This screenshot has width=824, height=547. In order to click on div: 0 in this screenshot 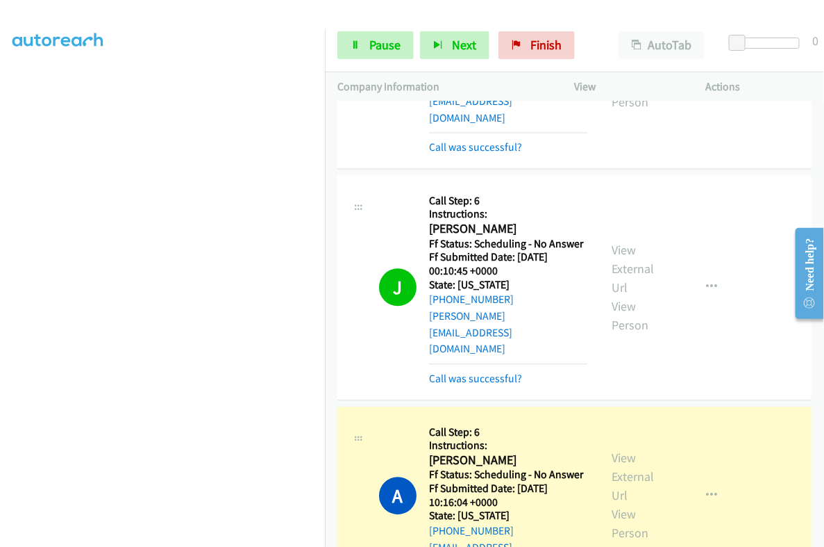, I will do `click(815, 40)`.